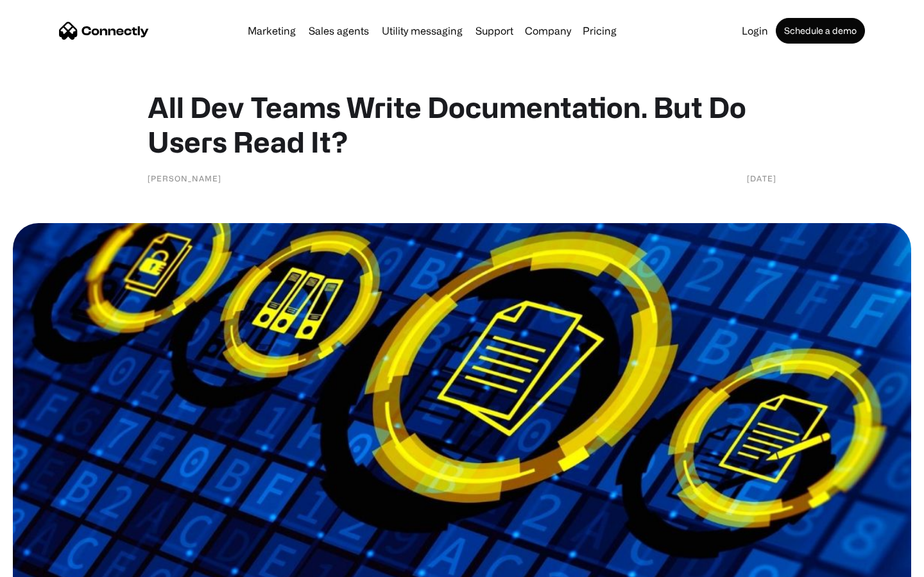 The height and width of the screenshot is (577, 924). What do you see at coordinates (548, 31) in the screenshot?
I see `div: Company` at bounding box center [548, 31].